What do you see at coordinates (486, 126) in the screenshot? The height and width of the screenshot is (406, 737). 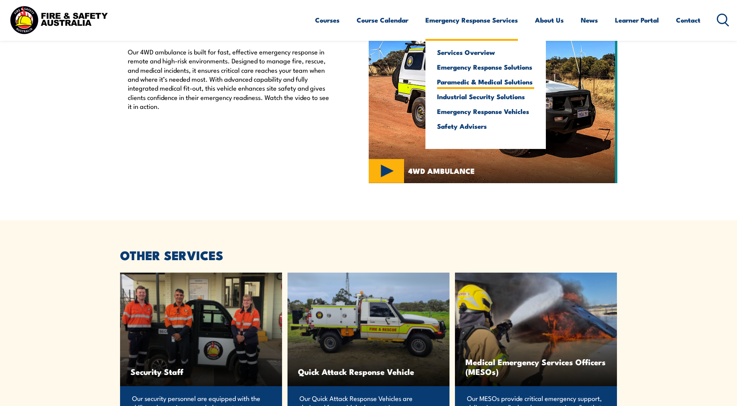 I see `a: Safety Advisers` at bounding box center [486, 126].